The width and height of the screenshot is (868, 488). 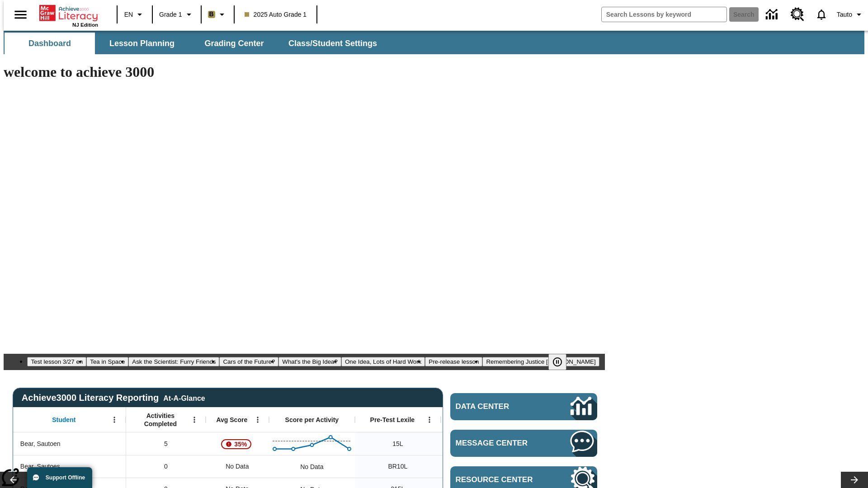 I want to click on span: B, so click(x=212, y=14).